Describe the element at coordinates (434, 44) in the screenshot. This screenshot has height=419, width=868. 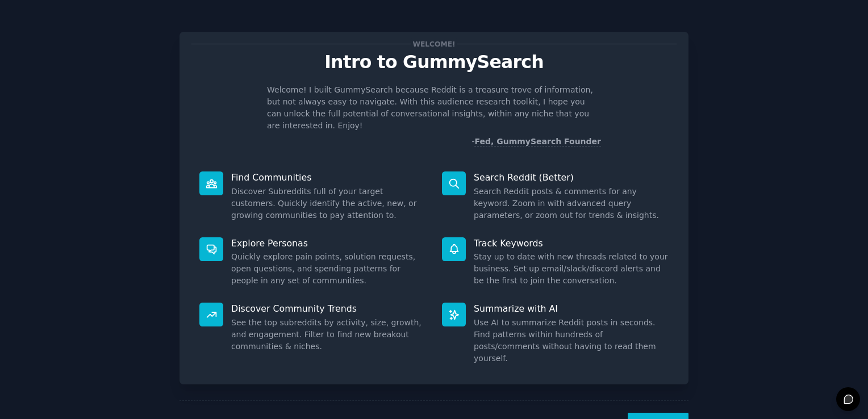
I see `span: Welcome!` at that location.